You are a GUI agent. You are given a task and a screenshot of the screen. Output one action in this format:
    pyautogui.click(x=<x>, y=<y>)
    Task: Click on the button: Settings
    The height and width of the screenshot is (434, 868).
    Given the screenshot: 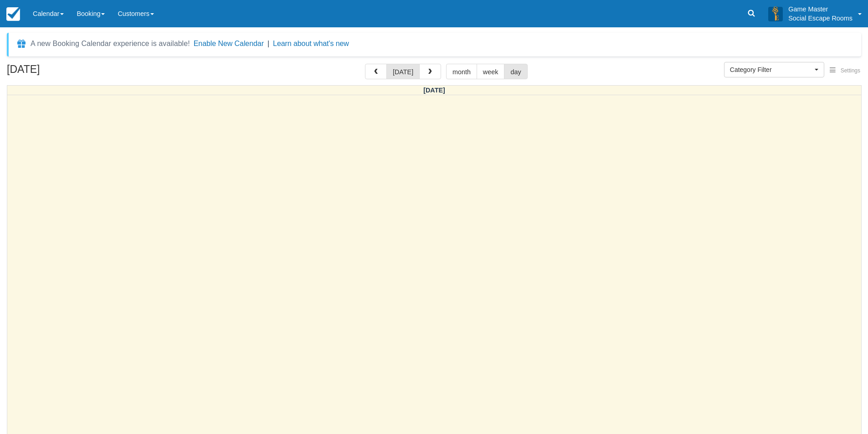 What is the action you would take?
    pyautogui.click(x=845, y=70)
    